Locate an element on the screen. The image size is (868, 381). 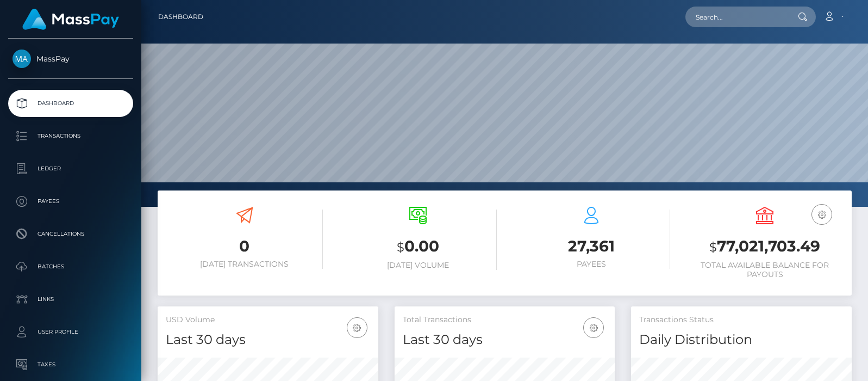
p: Cancellations is located at coordinates (71, 234).